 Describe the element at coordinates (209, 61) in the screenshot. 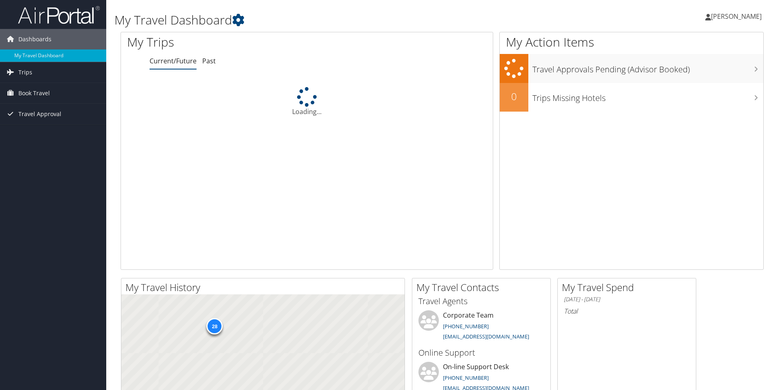

I see `a: Past` at that location.